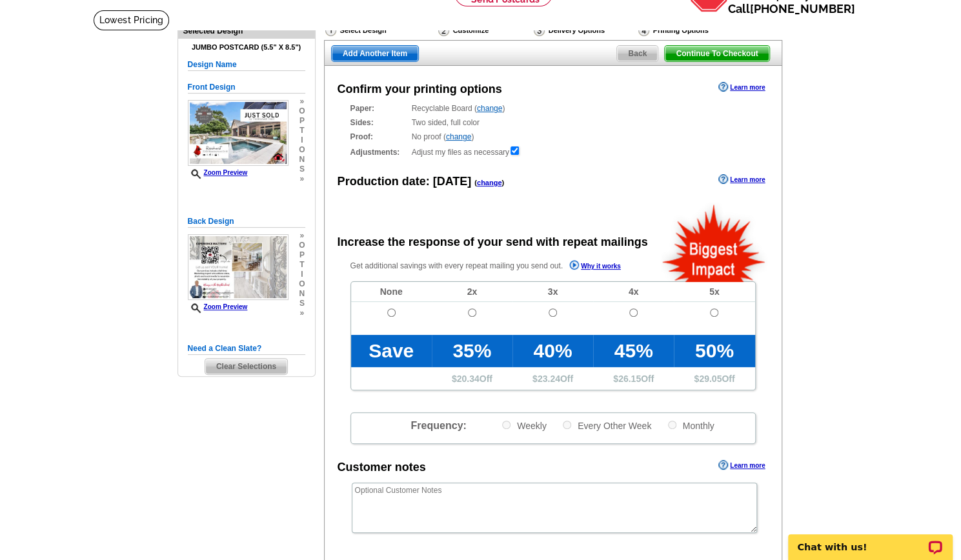 Image resolution: width=961 pixels, height=560 pixels. What do you see at coordinates (82, 28) in the screenshot?
I see `p: Chat with us!` at bounding box center [82, 28].